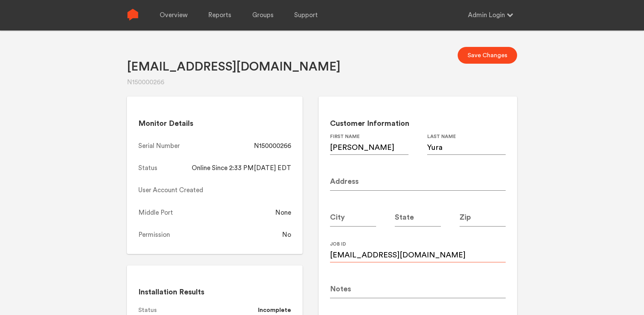  What do you see at coordinates (214, 124) in the screenshot?
I see `h2: Monitor Details` at bounding box center [214, 124].